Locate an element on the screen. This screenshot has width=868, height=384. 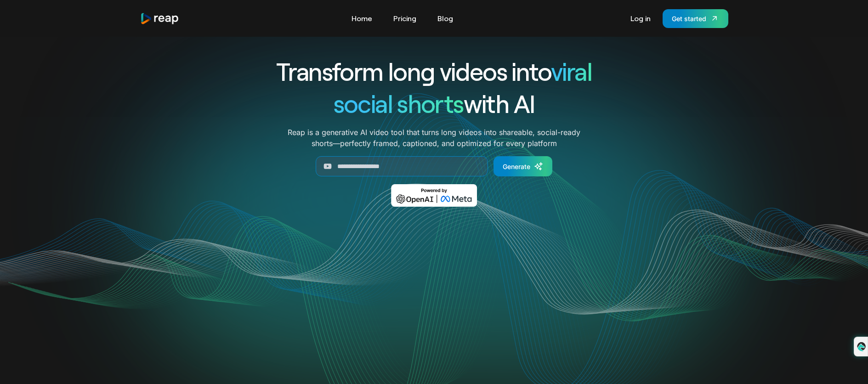
a: Get started is located at coordinates (696, 18).